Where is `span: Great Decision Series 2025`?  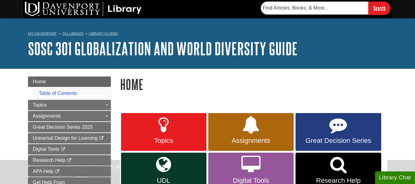
span: Great Decision Series 2025 is located at coordinates (63, 127).